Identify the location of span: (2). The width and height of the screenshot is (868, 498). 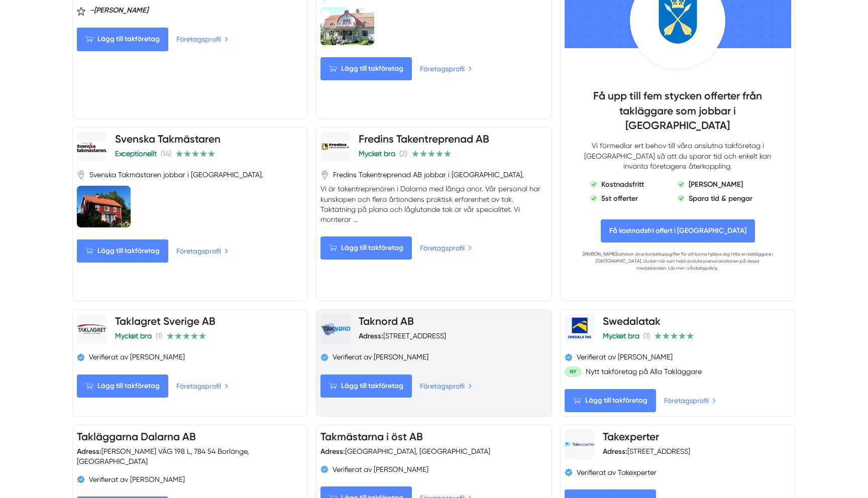
(404, 154).